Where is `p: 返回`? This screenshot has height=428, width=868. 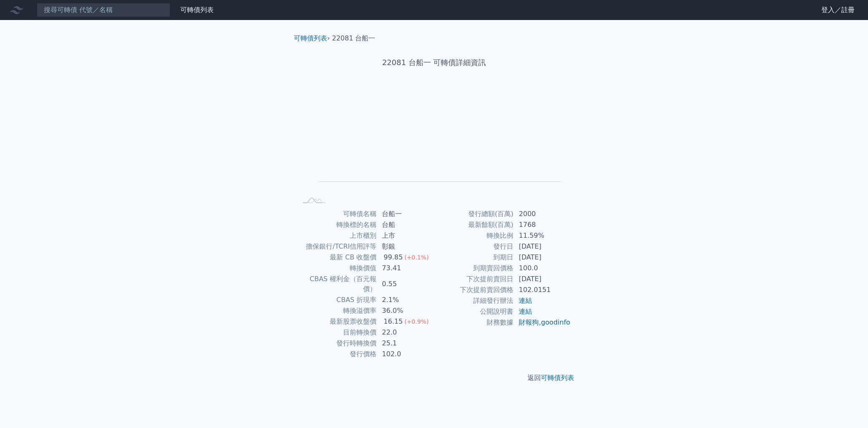
p: 返回 is located at coordinates (434, 378).